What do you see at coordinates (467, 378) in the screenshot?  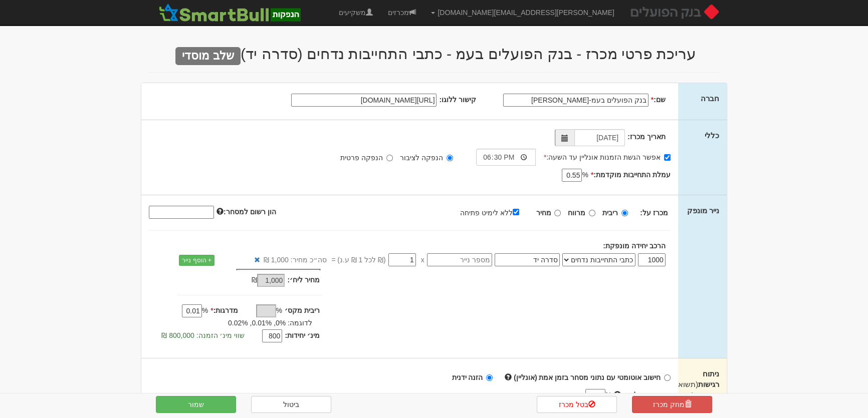 I see `strong: הזנה ידנית` at bounding box center [467, 378].